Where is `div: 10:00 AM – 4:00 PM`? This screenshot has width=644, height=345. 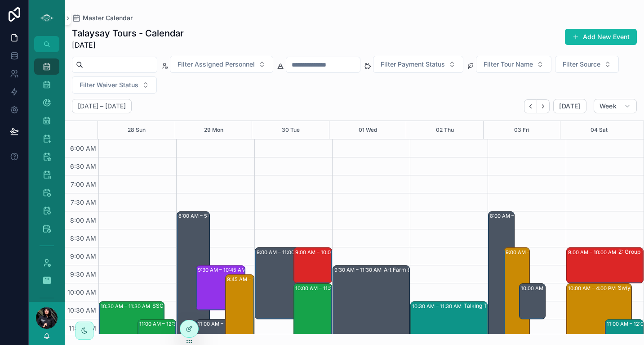
div: 10:00 AM – 4:00 PM is located at coordinates (593, 288).